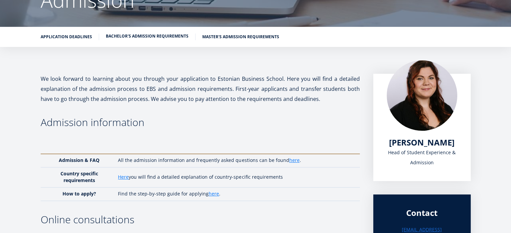  What do you see at coordinates (200, 123) in the screenshot?
I see `h3: Admission information` at bounding box center [200, 123].